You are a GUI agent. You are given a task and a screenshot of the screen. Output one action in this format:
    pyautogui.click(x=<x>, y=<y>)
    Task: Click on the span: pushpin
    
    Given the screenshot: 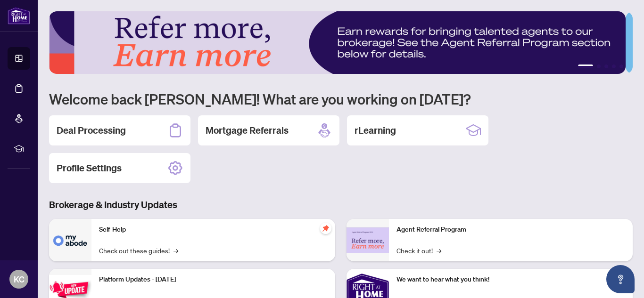 What is the action you would take?
    pyautogui.click(x=326, y=228)
    